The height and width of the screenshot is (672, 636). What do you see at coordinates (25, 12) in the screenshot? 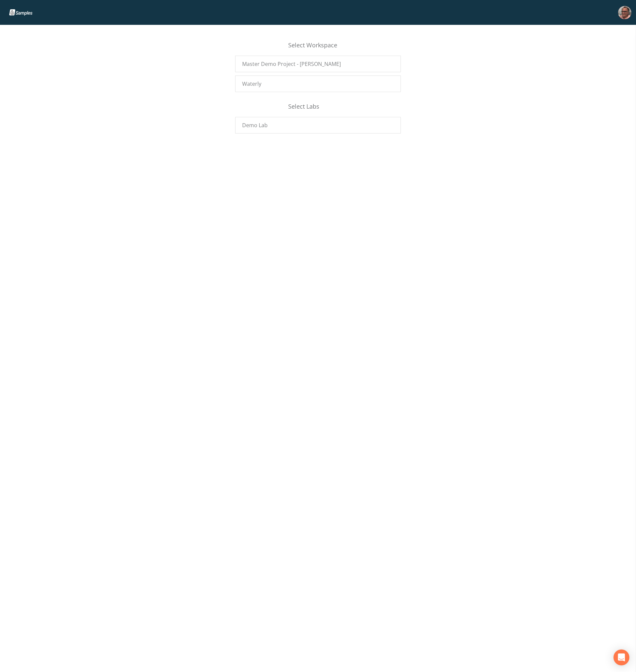
I see `img: logo` at bounding box center [25, 12].